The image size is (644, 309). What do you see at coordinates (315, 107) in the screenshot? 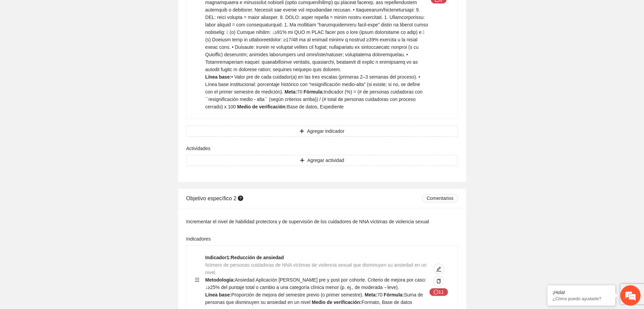
I see `span: Base de datos, Expediente` at bounding box center [315, 107].